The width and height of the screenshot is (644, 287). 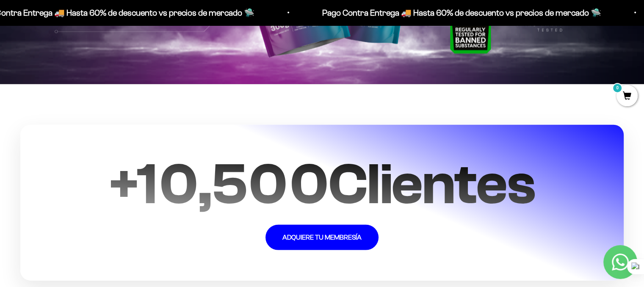 What do you see at coordinates (322, 237) in the screenshot?
I see `a: ADQUIERE TU MEMBRESÍA` at bounding box center [322, 237].